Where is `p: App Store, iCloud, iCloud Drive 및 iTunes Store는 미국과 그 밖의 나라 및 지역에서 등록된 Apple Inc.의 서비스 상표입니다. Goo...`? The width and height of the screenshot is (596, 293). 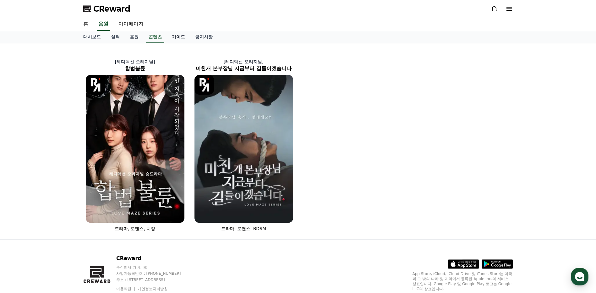 p: App Store, iCloud, iCloud Drive 및 iTunes Store는 미국과 그 밖의 나라 및 지역에서 등록된 Apple Inc.의 서비스 상표입니다. Goo... is located at coordinates (463, 281).